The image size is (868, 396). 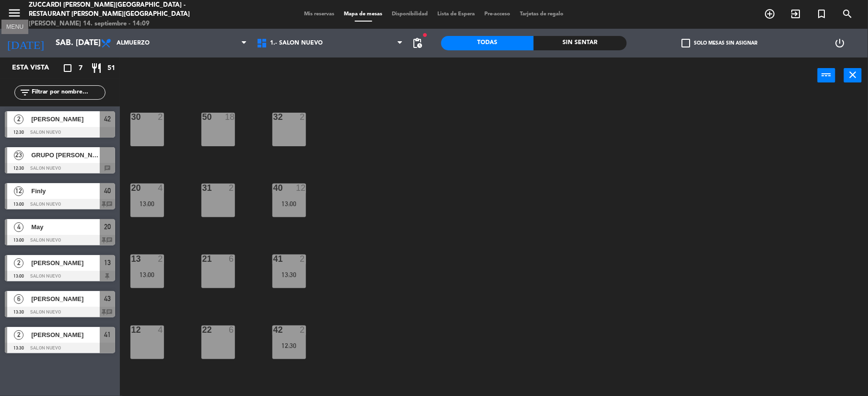 What do you see at coordinates (131, 117) in the screenshot?
I see `div: 30` at bounding box center [131, 117].